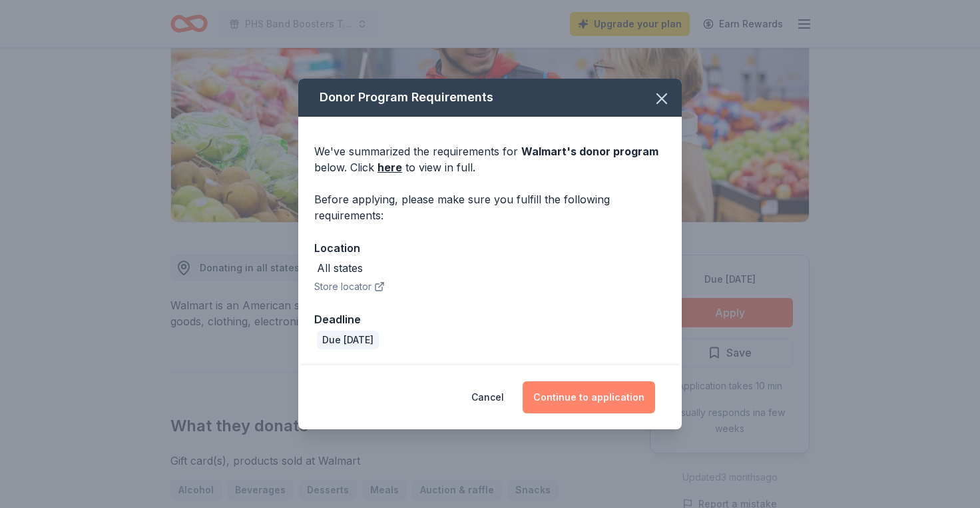  Describe the element at coordinates (588, 397) in the screenshot. I see `button: Continue to application` at that location.